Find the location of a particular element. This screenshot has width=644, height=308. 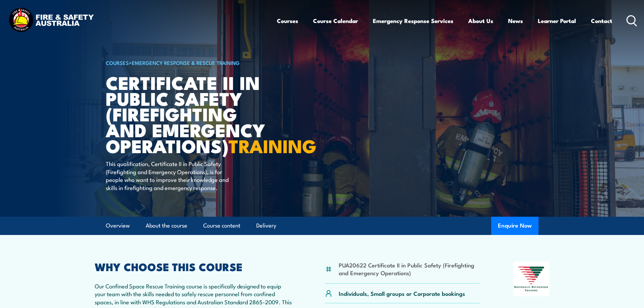

a: Overview is located at coordinates (118, 226).